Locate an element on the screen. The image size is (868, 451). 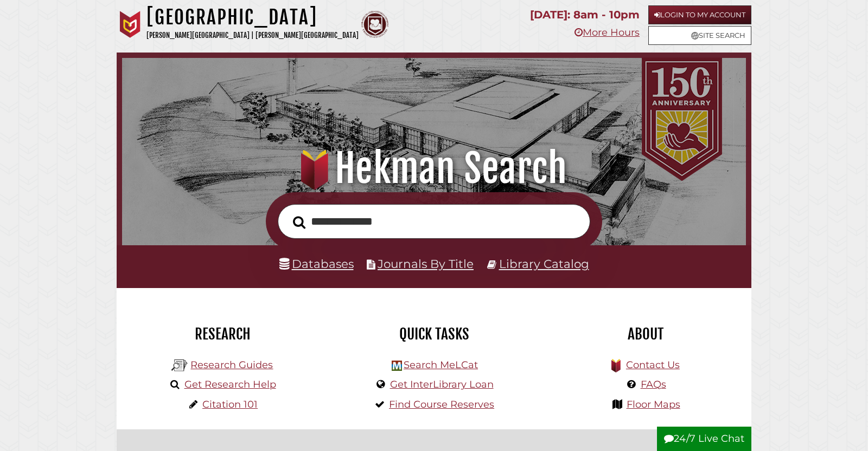
a: Databases is located at coordinates (316, 264).